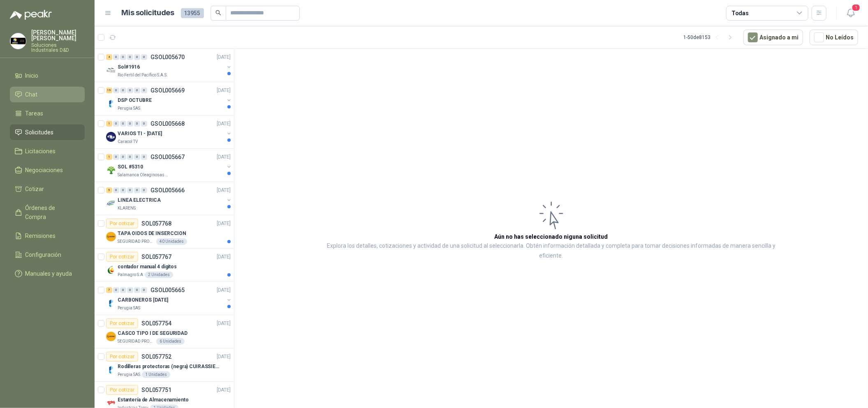 This screenshot has width=868, height=408. I want to click on div: 40 Unidades, so click(172, 242).